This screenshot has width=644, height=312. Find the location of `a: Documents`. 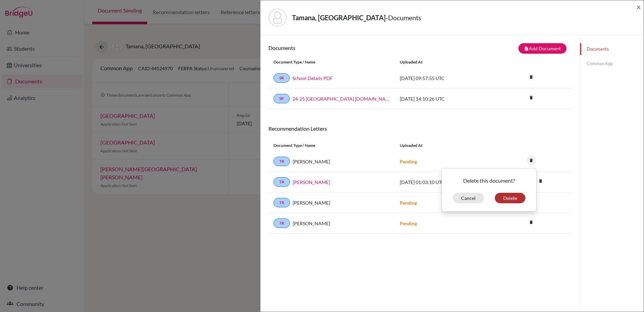

a: Documents is located at coordinates (612, 49).